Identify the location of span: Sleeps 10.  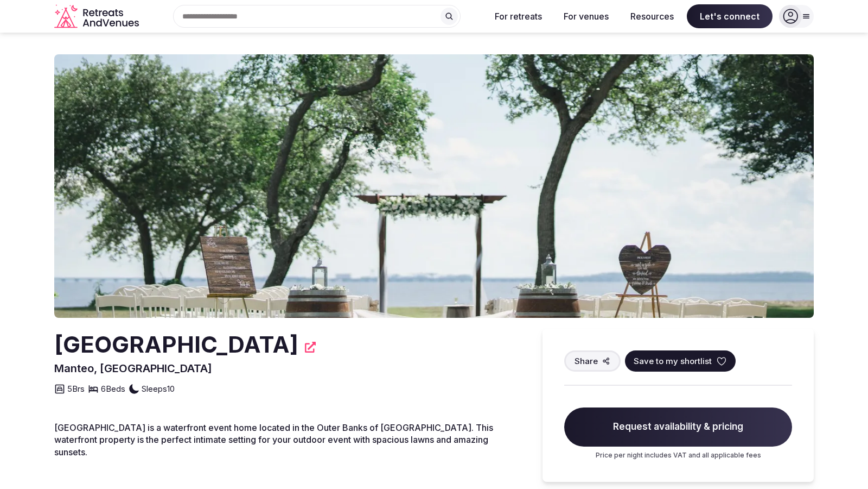
(158, 388).